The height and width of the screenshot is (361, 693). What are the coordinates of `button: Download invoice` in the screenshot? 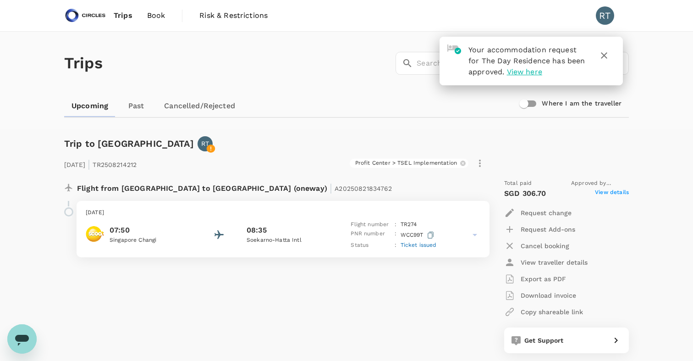 It's located at (540, 295).